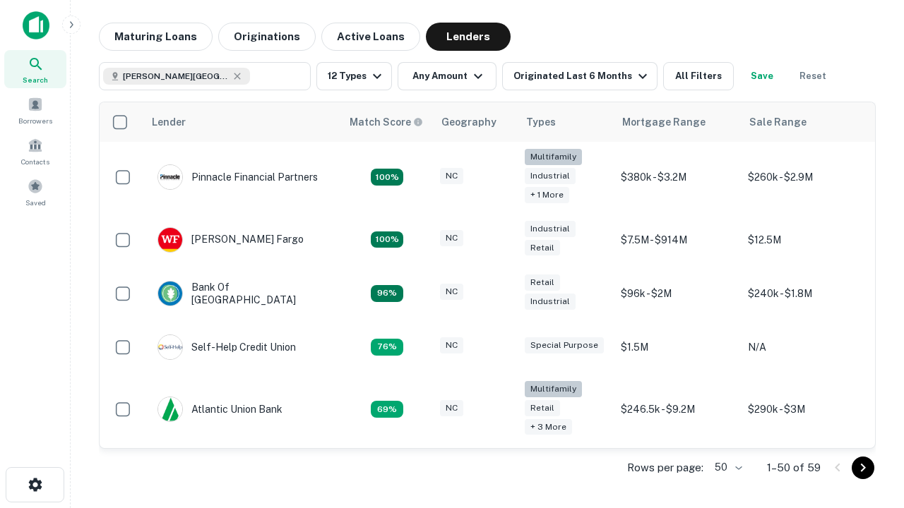 Image resolution: width=904 pixels, height=508 pixels. I want to click on td: $96k - $2M, so click(677, 294).